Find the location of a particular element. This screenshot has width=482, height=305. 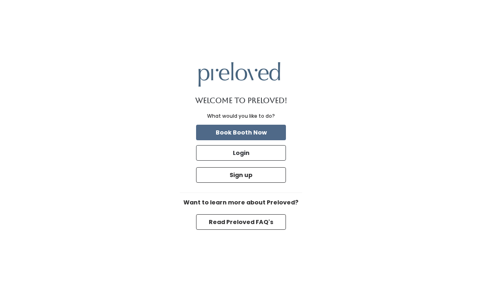

button: Book Booth Now is located at coordinates (241, 132).